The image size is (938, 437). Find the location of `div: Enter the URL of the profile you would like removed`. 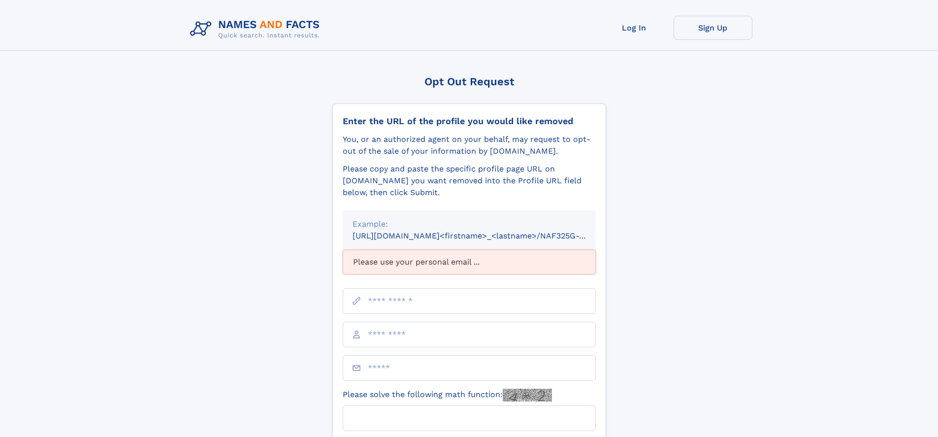

div: Enter the URL of the profile you would like removed is located at coordinates (469, 121).